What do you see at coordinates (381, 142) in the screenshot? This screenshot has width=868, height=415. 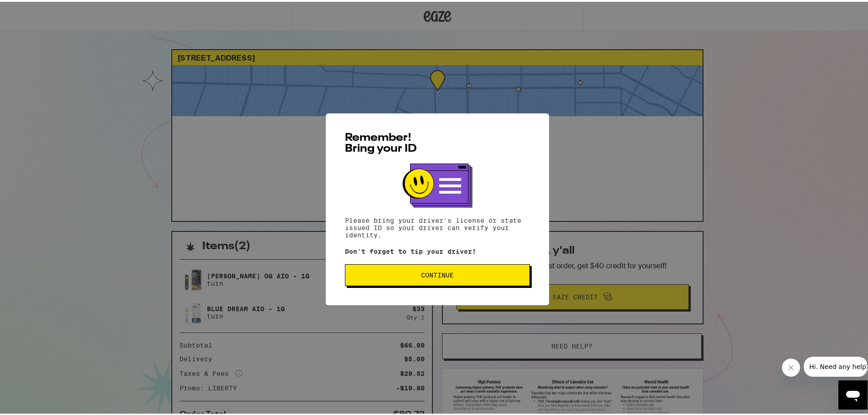 I see `span: Remember! Bring your ID` at bounding box center [381, 142].